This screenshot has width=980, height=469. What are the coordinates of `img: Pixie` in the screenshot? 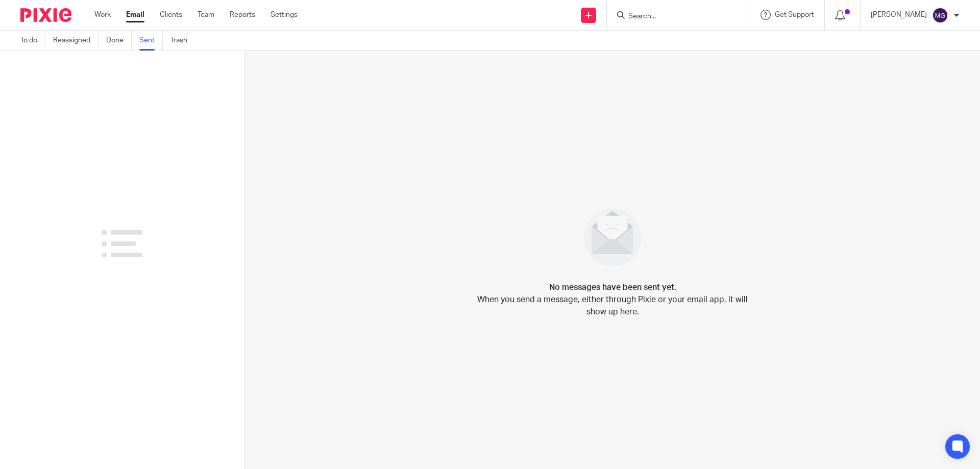 It's located at (46, 14).